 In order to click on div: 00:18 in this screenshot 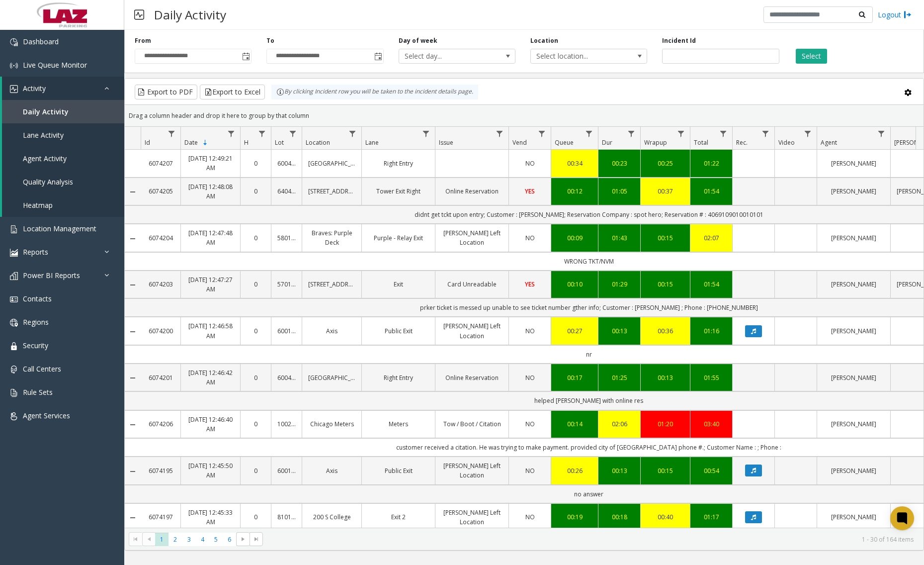, I will do `click(620, 517)`.